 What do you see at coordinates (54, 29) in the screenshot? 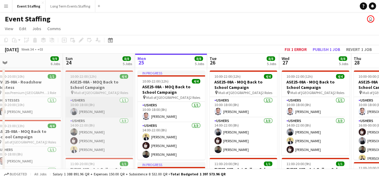
I see `a: Comms` at bounding box center [54, 29].